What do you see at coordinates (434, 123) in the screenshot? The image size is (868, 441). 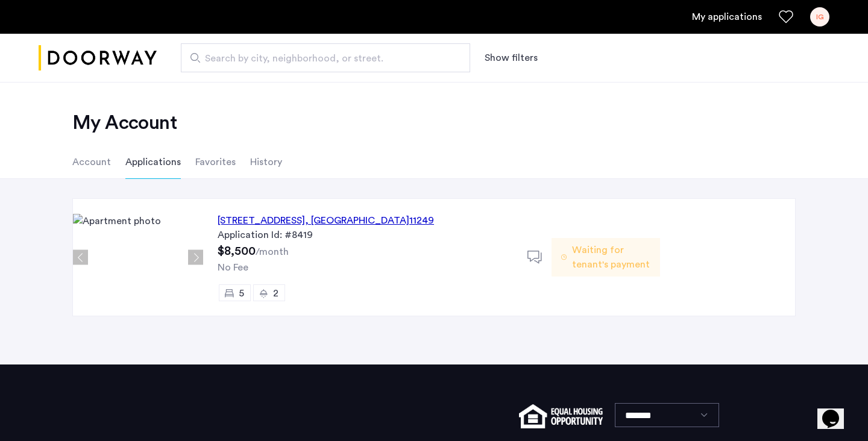 I see `h2: My Account` at bounding box center [434, 123].